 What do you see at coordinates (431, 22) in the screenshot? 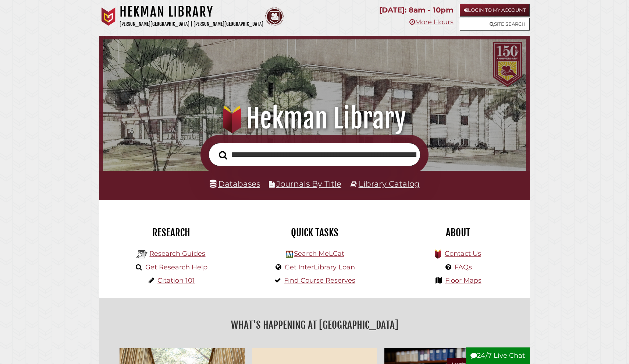
I see `a: More Hours` at bounding box center [431, 22].